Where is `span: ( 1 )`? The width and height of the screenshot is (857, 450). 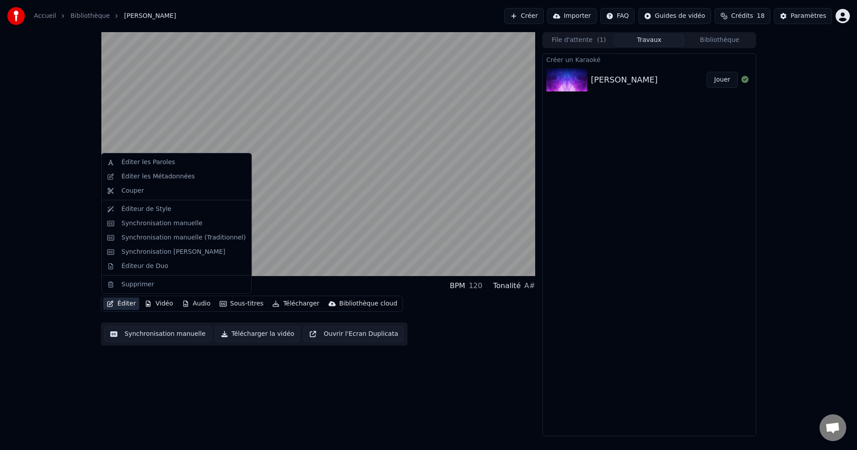 span: ( 1 ) is located at coordinates (601, 40).